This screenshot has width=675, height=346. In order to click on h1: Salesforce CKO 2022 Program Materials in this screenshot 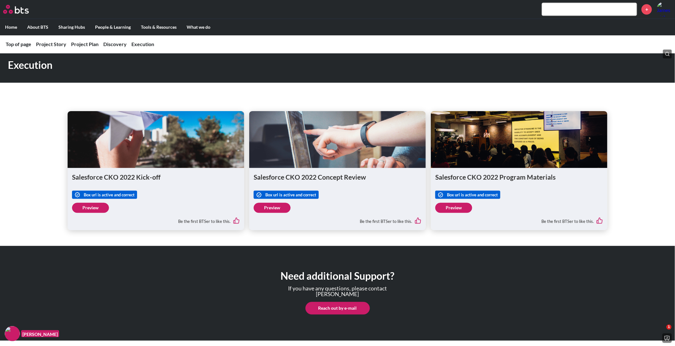, I will do `click(519, 177)`.